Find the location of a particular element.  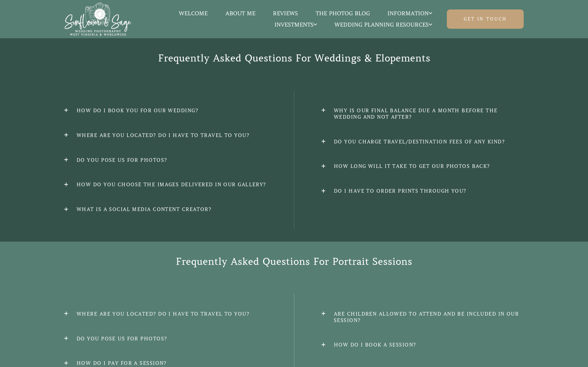

h2: How do I book you for our wedding? is located at coordinates (165, 110).